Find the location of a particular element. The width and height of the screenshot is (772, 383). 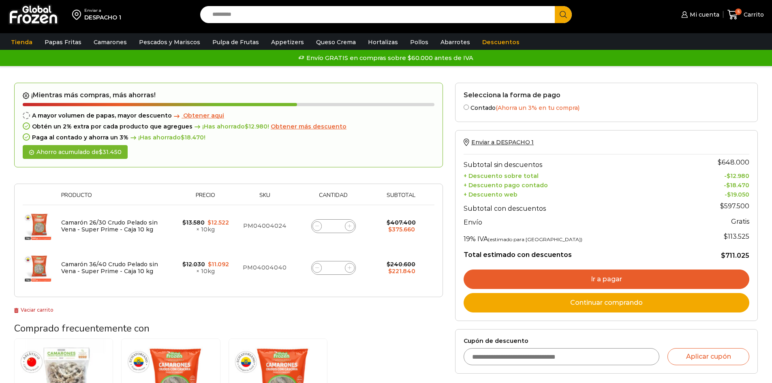

div: Enviar a is located at coordinates (103, 11).